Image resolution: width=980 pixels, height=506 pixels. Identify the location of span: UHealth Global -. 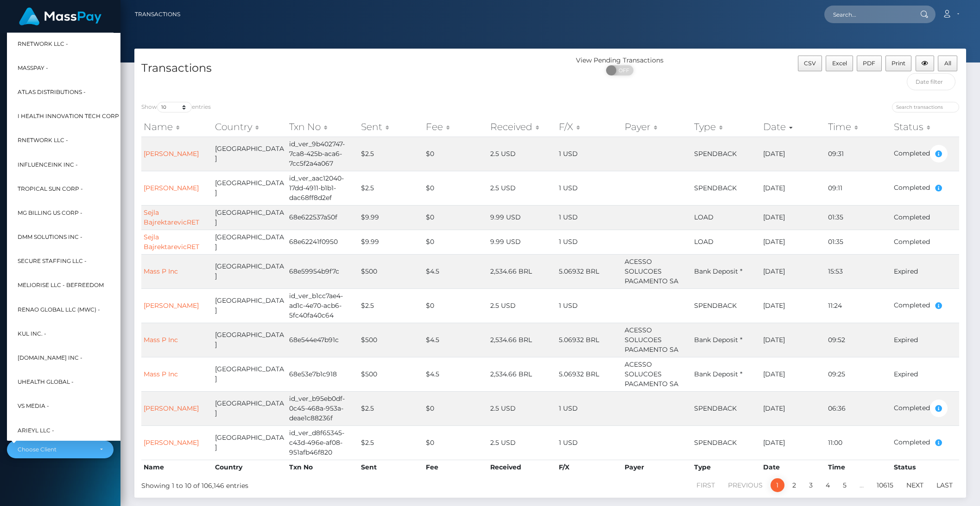
(45, 382).